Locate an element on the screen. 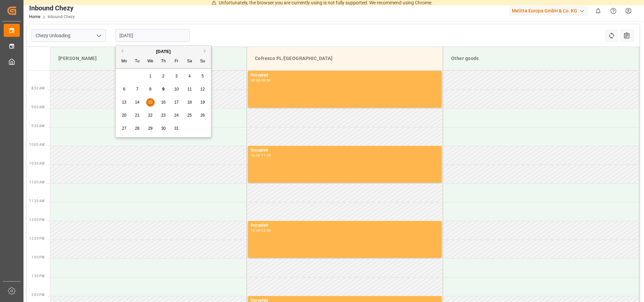 The image size is (644, 302). div: Choose Monday, October 27th, 2025 is located at coordinates (124, 128).